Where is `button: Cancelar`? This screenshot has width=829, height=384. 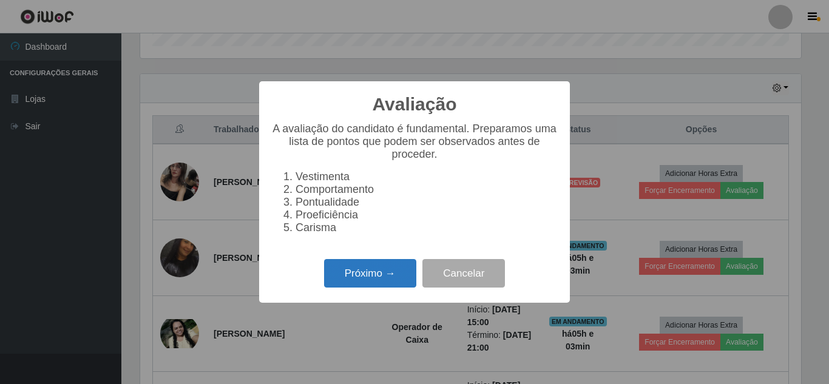 button: Cancelar is located at coordinates (463, 273).